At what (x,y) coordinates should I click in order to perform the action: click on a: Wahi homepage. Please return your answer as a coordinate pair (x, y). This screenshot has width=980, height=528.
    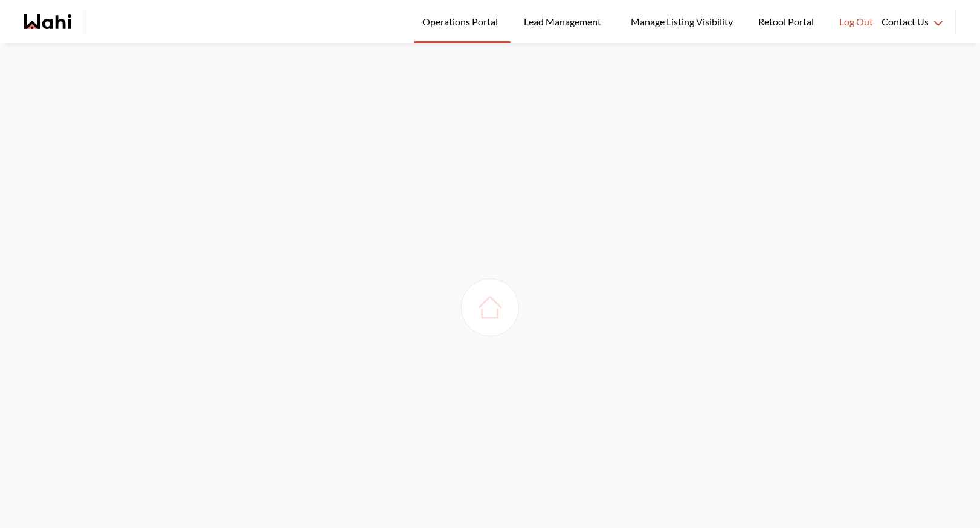
    Looking at the image, I should click on (48, 22).